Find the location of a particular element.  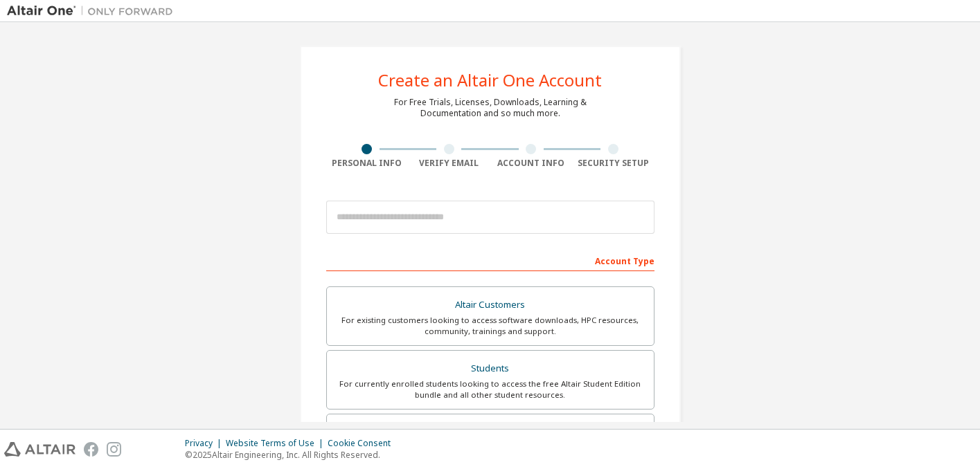

div: Privacy is located at coordinates (205, 443).